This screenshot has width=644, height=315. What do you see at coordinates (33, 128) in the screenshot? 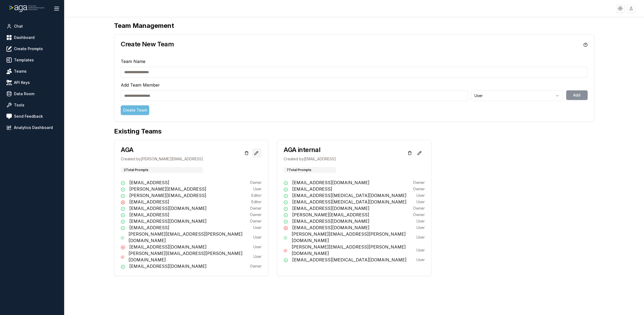
I see `span: Analytics Dashboard` at bounding box center [33, 128].